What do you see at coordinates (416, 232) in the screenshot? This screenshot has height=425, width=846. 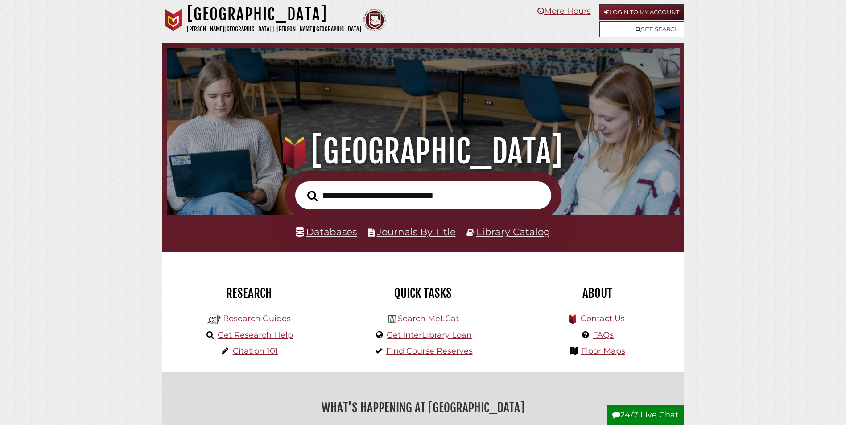 I see `a: Journals By Title` at bounding box center [416, 232].